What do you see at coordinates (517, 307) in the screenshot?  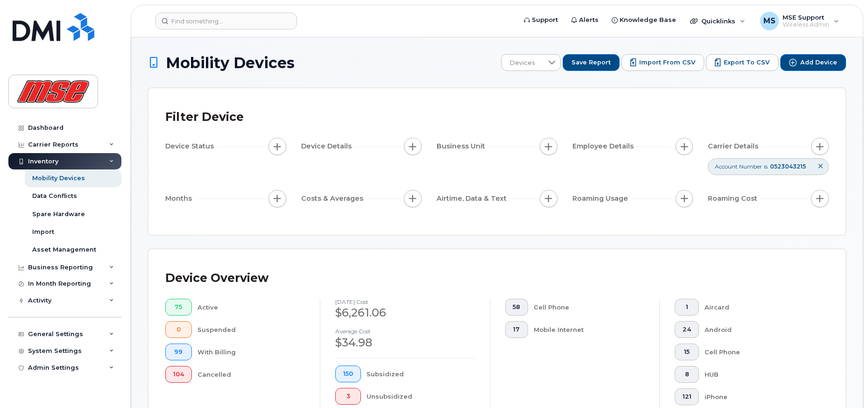 I see `span: 58` at bounding box center [517, 307].